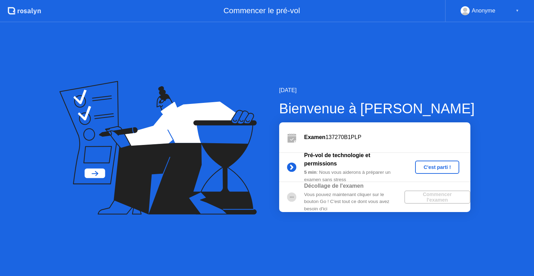 The height and width of the screenshot is (276, 534). Describe the element at coordinates (311, 172) in the screenshot. I see `b: 5 min` at that location.